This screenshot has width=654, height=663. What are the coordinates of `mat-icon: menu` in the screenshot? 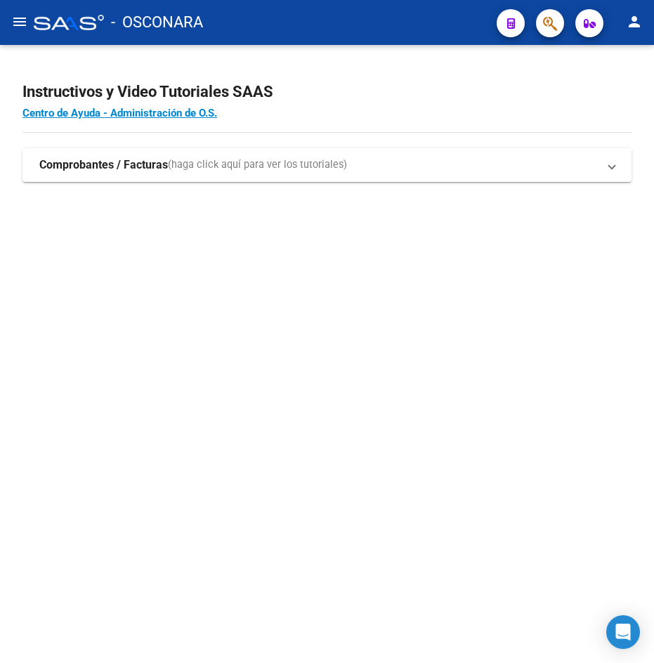 It's located at (20, 22).